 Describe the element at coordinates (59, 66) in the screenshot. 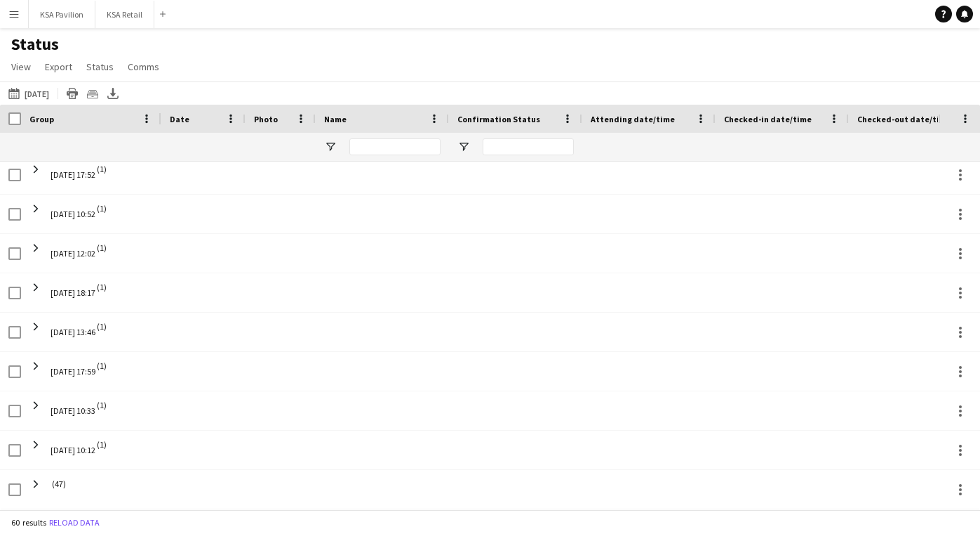

I see `a: Export` at that location.